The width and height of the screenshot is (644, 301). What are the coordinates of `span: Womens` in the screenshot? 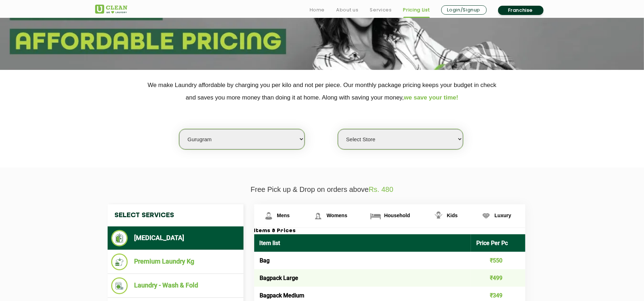 It's located at (337, 216).